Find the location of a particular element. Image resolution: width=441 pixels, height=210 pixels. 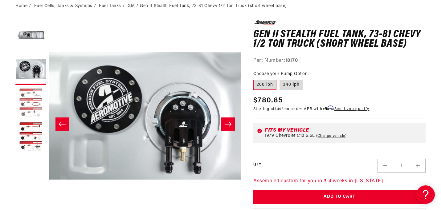

button: Load image 1 in gallery view is located at coordinates (31, 36).